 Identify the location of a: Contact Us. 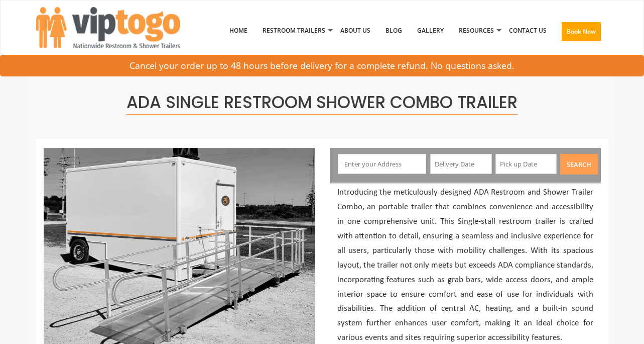
(528, 31).